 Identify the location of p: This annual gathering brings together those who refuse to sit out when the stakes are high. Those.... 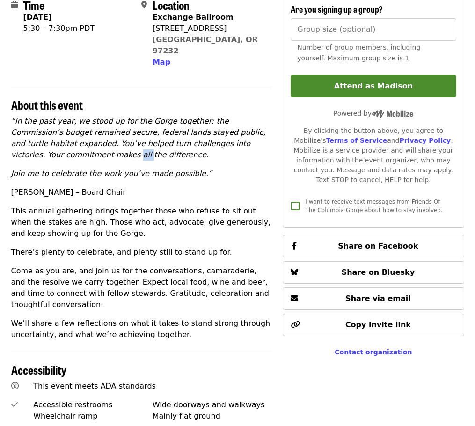
(141, 222).